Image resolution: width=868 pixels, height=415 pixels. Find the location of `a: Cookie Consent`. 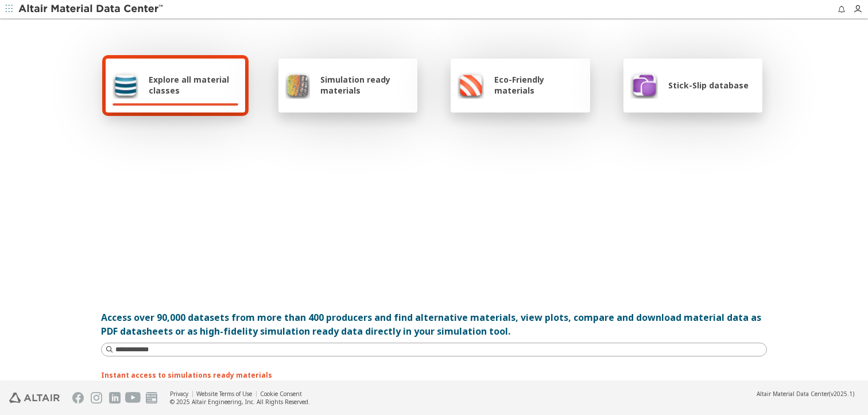

a: Cookie Consent is located at coordinates (281, 394).